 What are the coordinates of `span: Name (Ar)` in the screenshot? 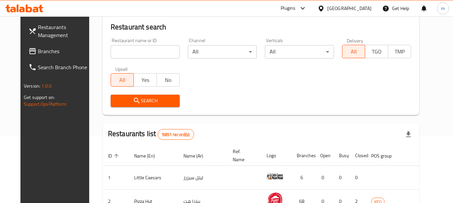 It's located at (197, 156).